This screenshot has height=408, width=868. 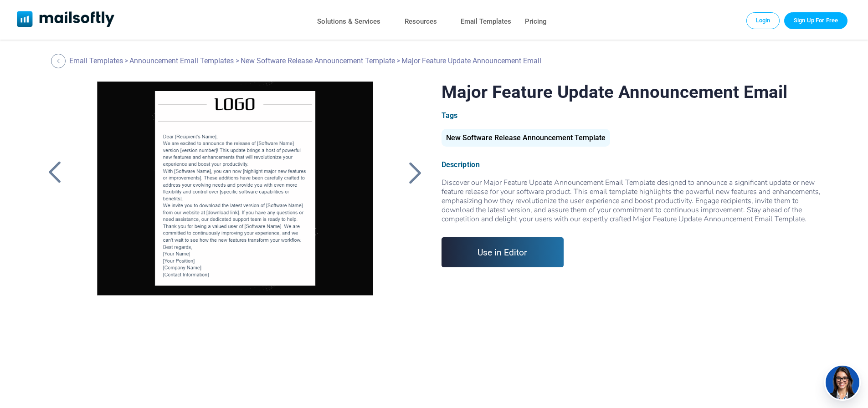 What do you see at coordinates (631, 201) in the screenshot?
I see `span: Discover our Major Feature Update Announcement Email Template designed to announce a significant ...` at bounding box center [631, 201].